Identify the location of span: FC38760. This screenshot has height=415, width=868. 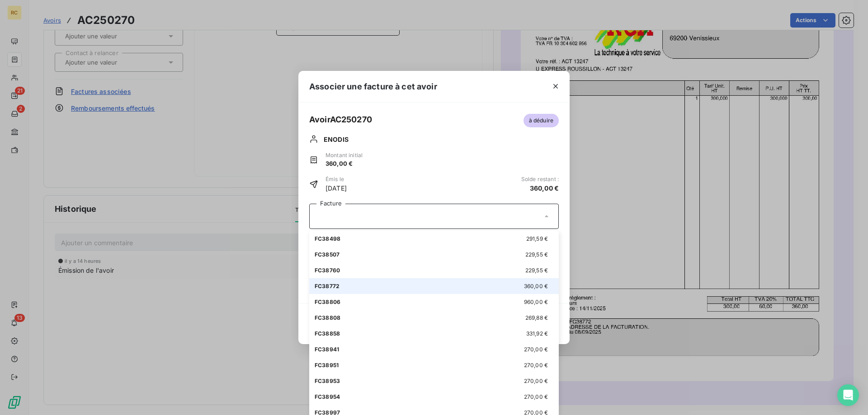
(327, 270).